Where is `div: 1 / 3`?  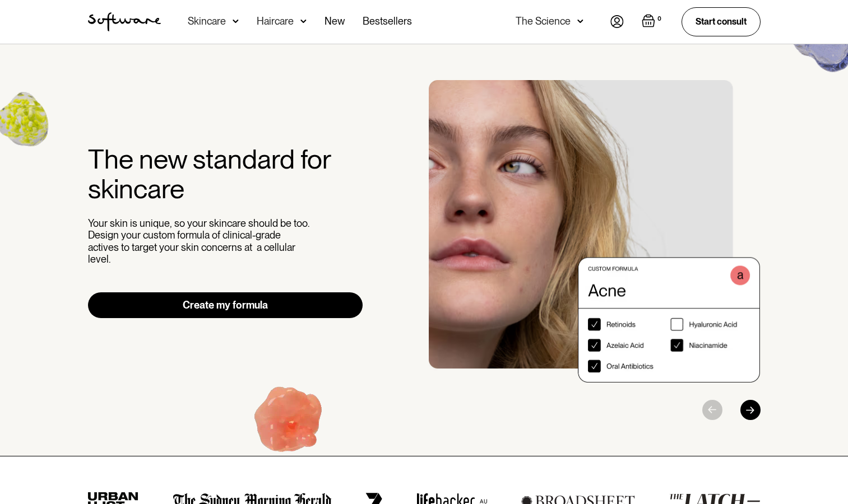 div: 1 / 3 is located at coordinates (595, 231).